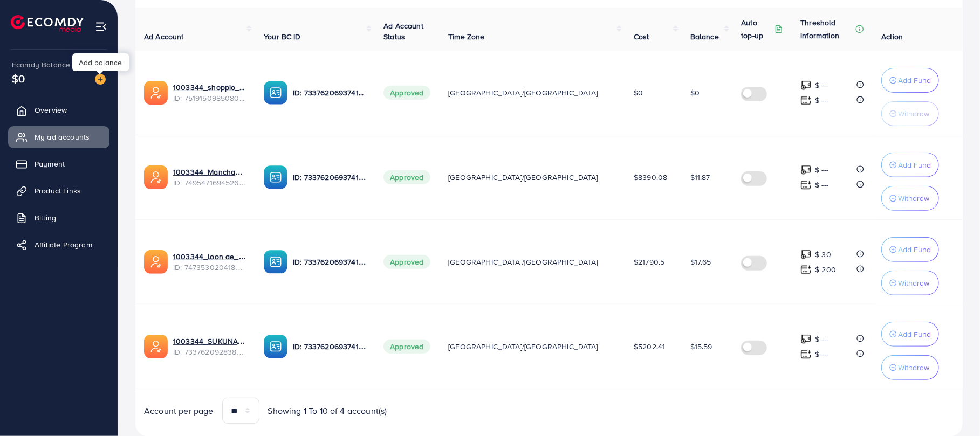 The image size is (980, 436). I want to click on a: My ad accounts, so click(59, 137).